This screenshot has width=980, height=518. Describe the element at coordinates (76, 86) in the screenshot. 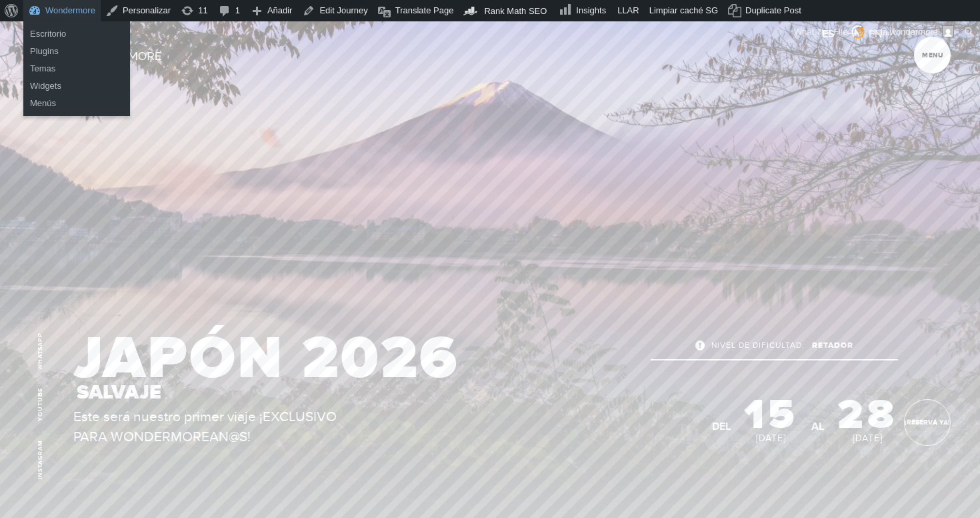

I see `a: Widgets` at that location.